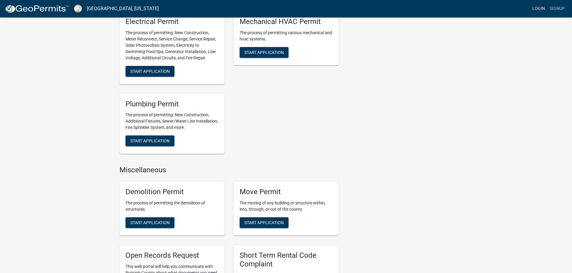  What do you see at coordinates (172, 22) in the screenshot?
I see `h5: Electrical Permit` at bounding box center [172, 22].